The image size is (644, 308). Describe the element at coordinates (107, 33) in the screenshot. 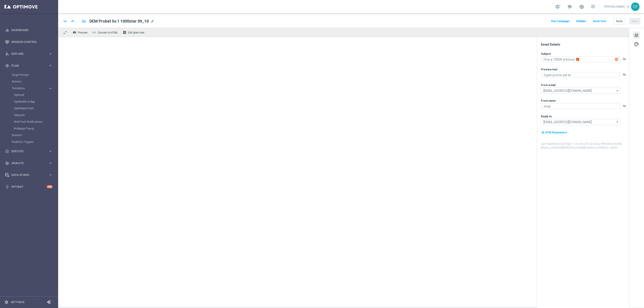

I see `span: Convert to HTML` at that location.